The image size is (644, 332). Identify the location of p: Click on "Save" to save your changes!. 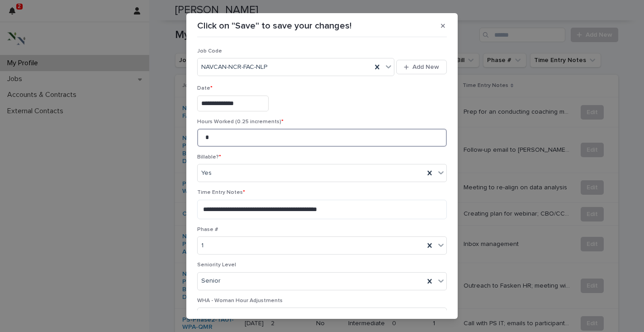
(274, 26).